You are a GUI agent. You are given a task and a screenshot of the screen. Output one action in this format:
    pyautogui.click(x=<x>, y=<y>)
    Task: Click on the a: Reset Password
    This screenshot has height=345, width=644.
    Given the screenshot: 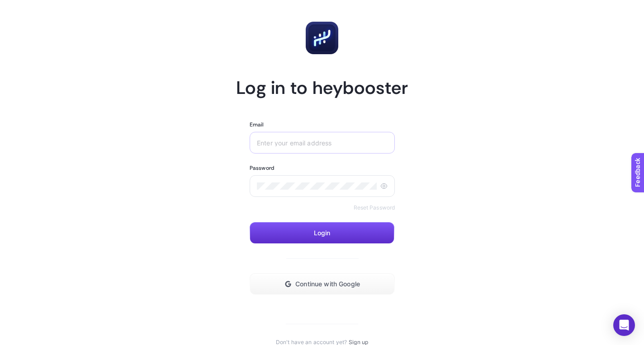 What is the action you would take?
    pyautogui.click(x=374, y=207)
    